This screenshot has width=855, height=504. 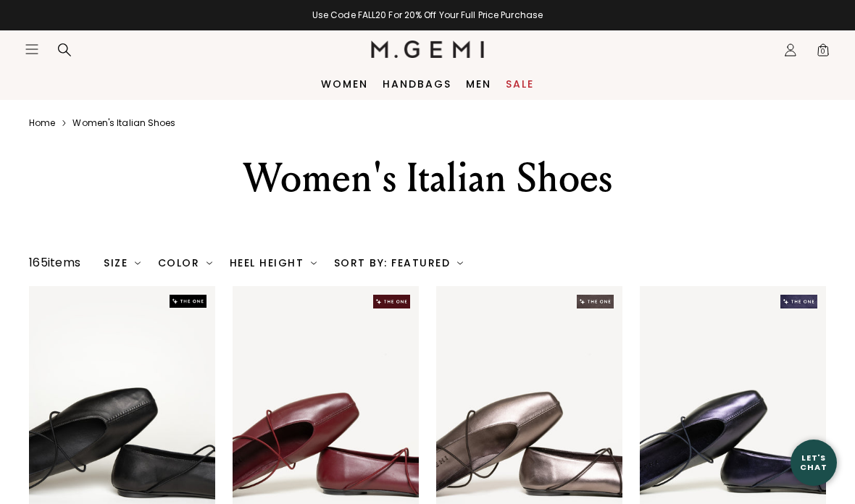 I want to click on span: 0, so click(x=823, y=53).